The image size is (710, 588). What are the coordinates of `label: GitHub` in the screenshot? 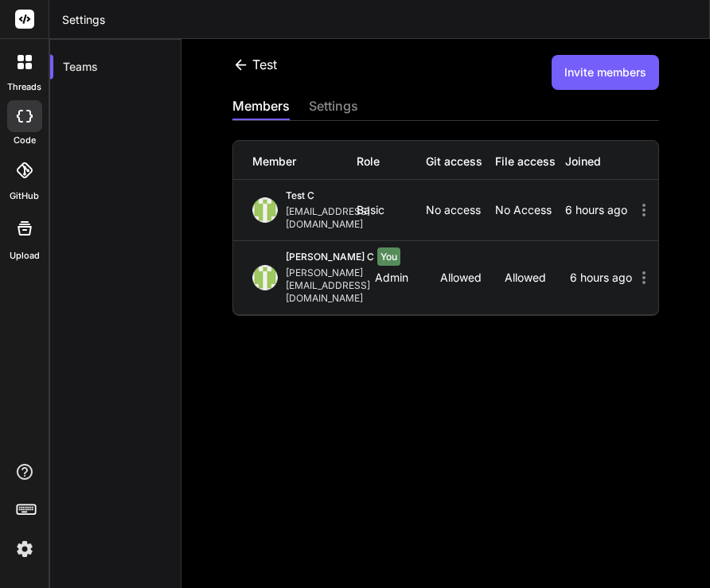 It's located at (24, 195).